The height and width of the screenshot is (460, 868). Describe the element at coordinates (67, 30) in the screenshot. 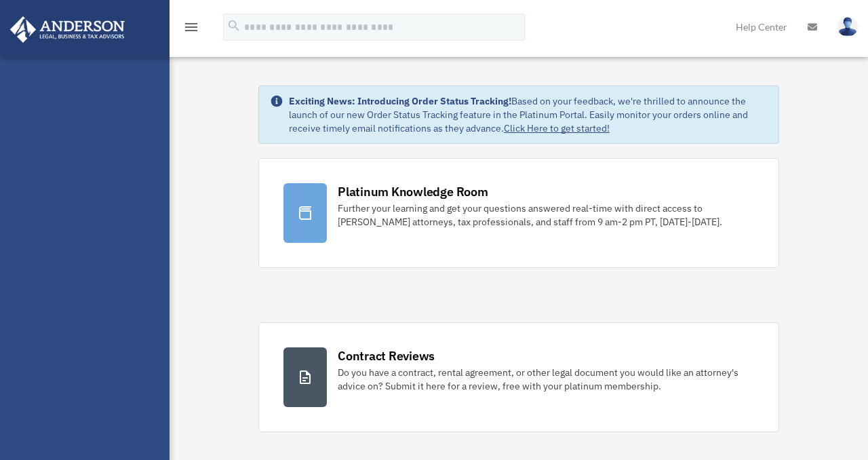

I see `img: Anderson Advisors Platinum Portal` at that location.